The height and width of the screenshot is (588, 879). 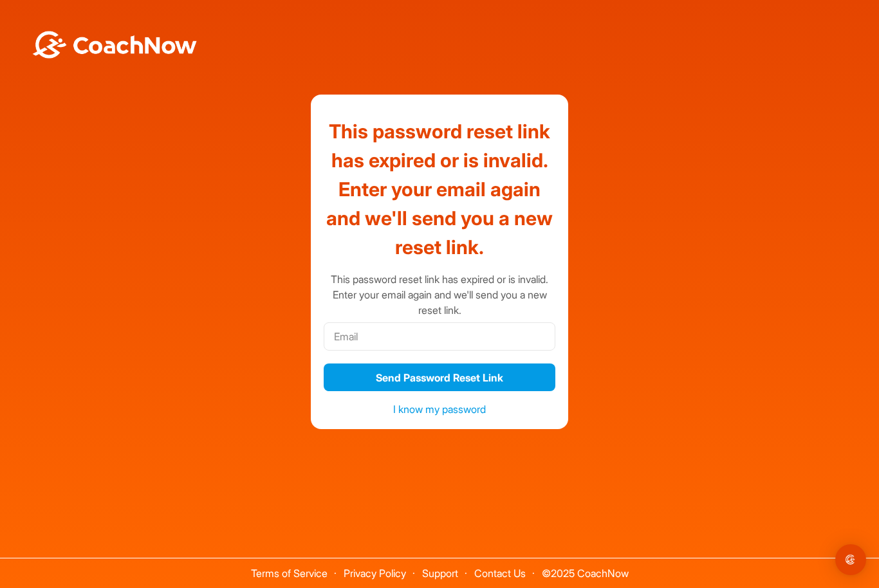 What do you see at coordinates (585, 568) in the screenshot?
I see `span: © 2025 CoachNow` at bounding box center [585, 568].